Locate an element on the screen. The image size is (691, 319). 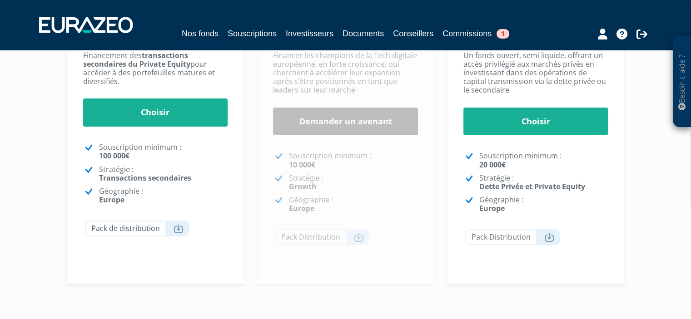
strong: Dette Privée et Private Equity is located at coordinates (532, 187).